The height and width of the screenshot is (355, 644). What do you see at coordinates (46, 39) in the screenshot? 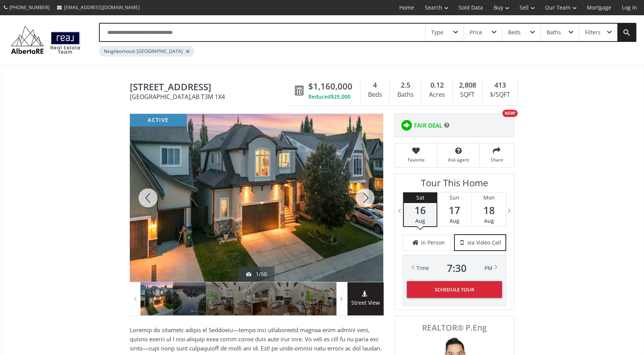
I see `img: Logo` at bounding box center [46, 39].